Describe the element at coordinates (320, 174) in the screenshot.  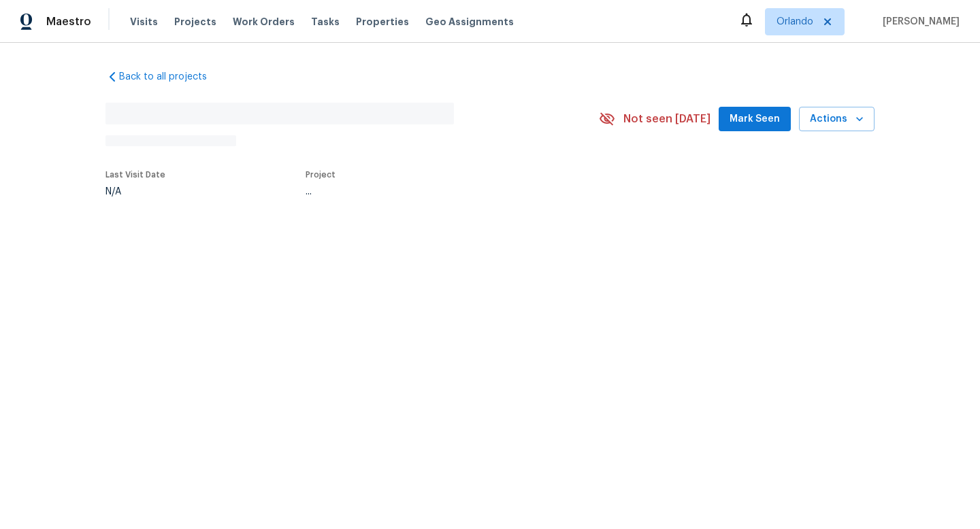
I see `span: Project` at that location.